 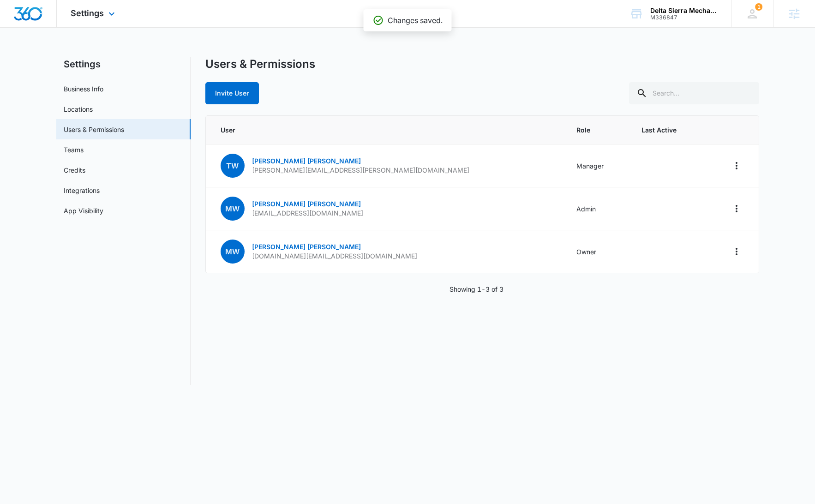 I want to click on a: Integrations, so click(x=81, y=190).